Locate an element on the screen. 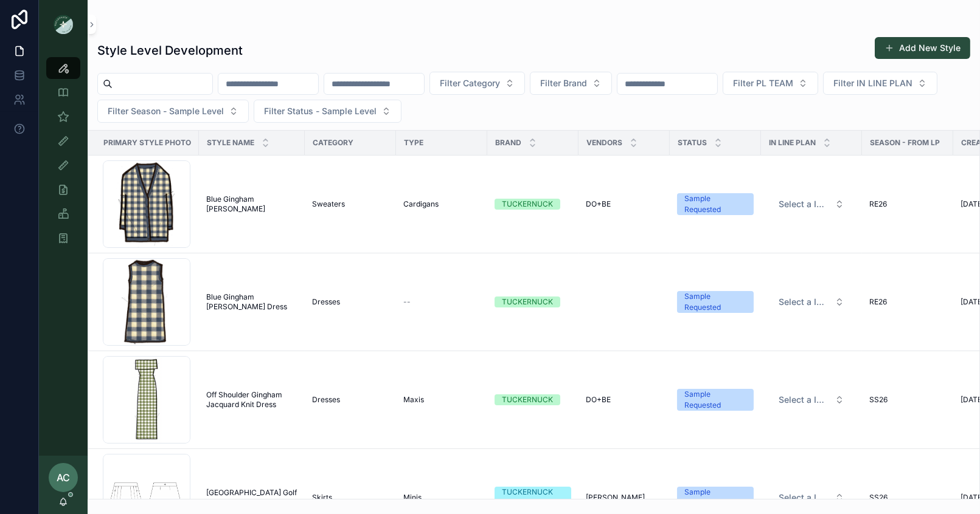 This screenshot has width=980, height=514. span: Type is located at coordinates (413, 143).